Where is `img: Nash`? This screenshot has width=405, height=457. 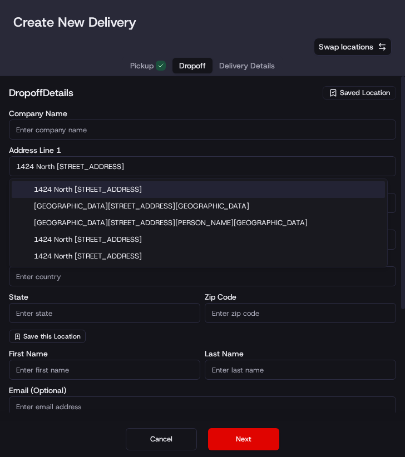
img: Nash is located at coordinates (22, 22).